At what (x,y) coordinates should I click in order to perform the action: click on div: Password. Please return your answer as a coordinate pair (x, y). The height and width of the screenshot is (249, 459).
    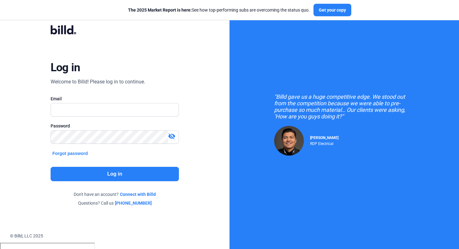
    Looking at the image, I should click on (115, 126).